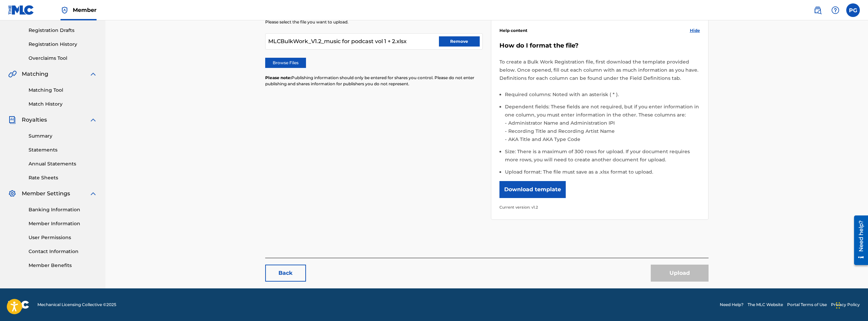 This screenshot has width=868, height=321. Describe the element at coordinates (603, 123) in the screenshot. I see `li: Administrator Name and Administration IPI` at that location.